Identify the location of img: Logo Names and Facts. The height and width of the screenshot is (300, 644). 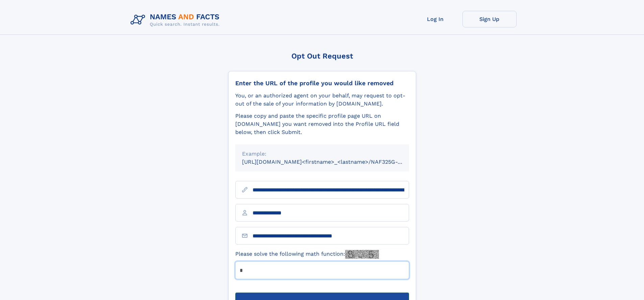
(177, 20).